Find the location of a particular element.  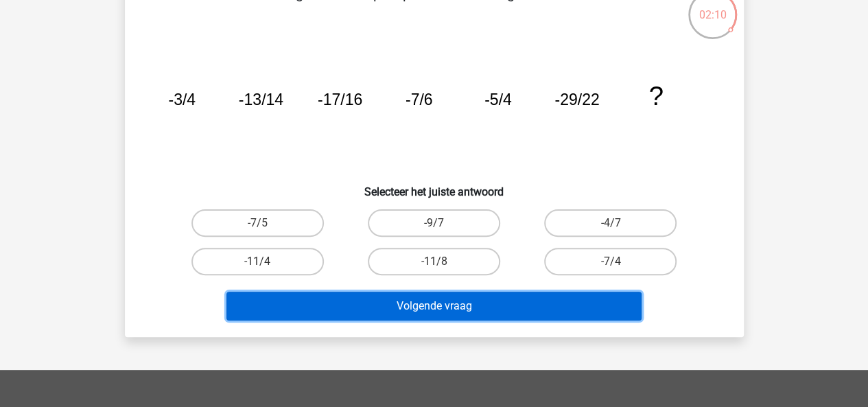

label: -7/4 is located at coordinates (610, 262).